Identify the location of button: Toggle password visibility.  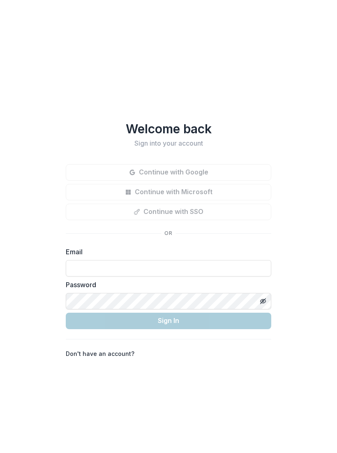
(263, 301).